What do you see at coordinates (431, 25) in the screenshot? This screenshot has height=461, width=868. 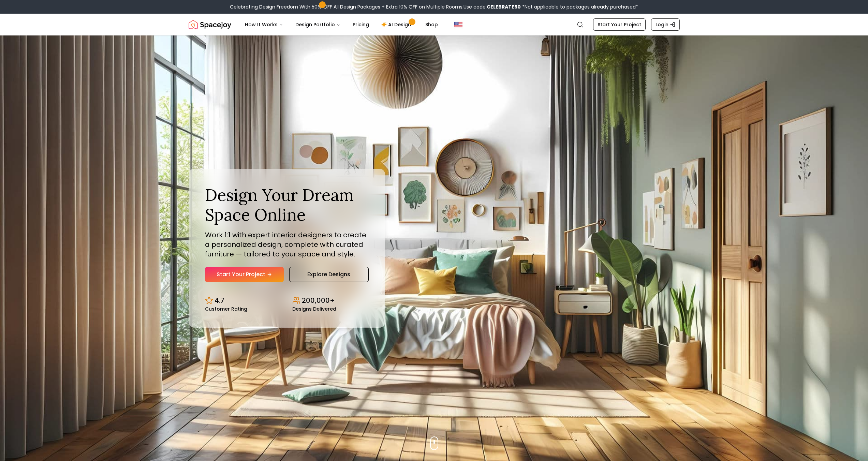 I see `a: Shop` at bounding box center [431, 25].